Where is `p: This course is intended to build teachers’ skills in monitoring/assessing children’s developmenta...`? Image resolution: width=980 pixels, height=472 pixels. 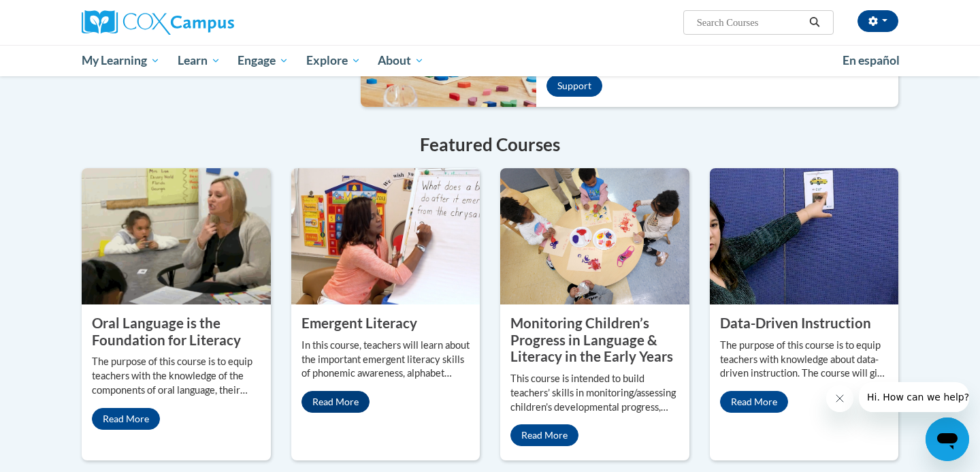
p: This course is intended to build teachers’ skills in monitoring/assessing children’s developmenta... is located at coordinates (595, 393).